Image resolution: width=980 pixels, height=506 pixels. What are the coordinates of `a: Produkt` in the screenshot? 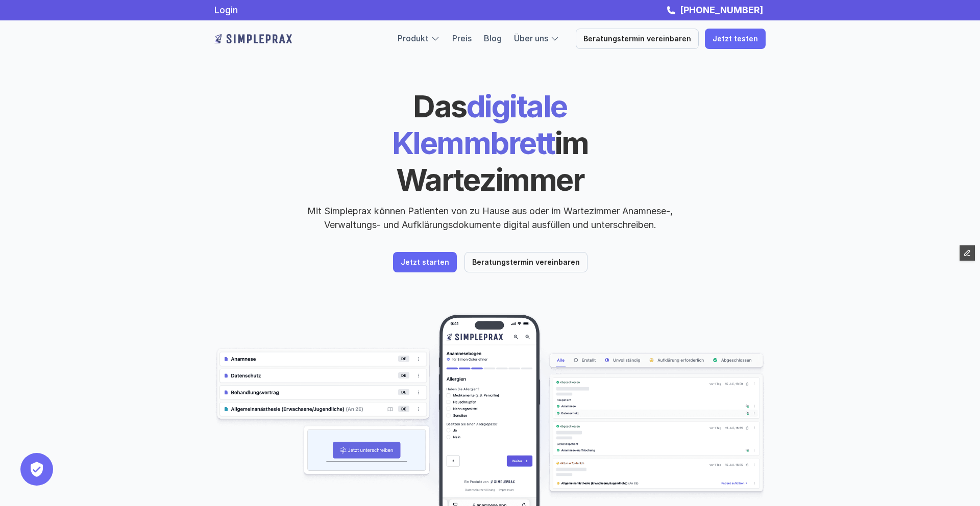 It's located at (413, 38).